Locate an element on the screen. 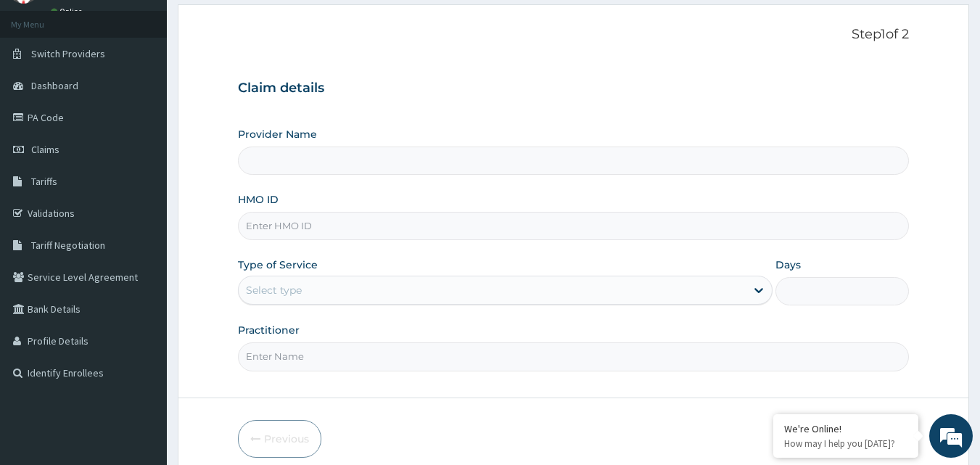  label: Practitioner is located at coordinates (268, 330).